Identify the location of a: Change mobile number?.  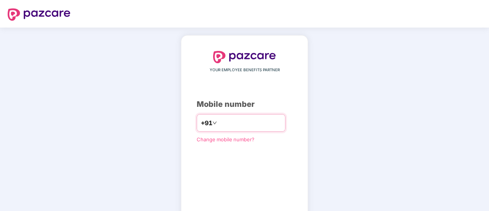
(225, 139).